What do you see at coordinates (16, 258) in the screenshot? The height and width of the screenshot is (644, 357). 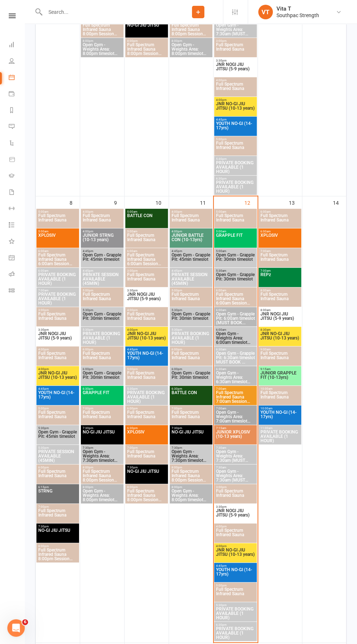 I see `a: General attendance kiosk mode` at bounding box center [16, 258].